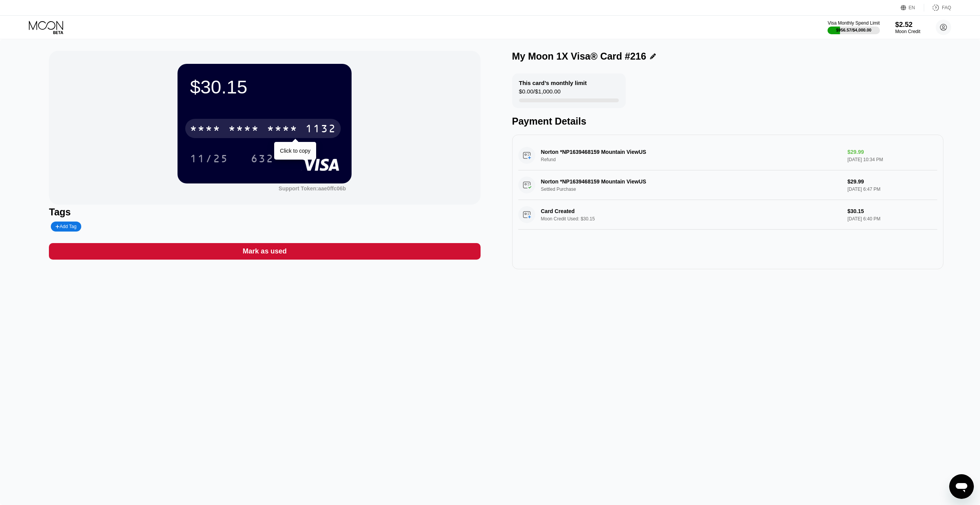  I want to click on div: Add Tag, so click(66, 227).